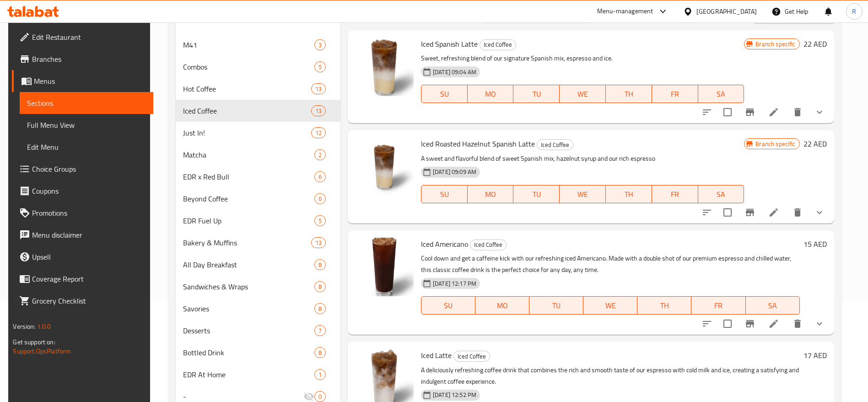 This screenshot has height=402, width=868. What do you see at coordinates (610, 376) in the screenshot?
I see `p: A deliciously refreshing coffee drink that combines the rich and smooth taste of our espresso wit...` at bounding box center [610, 376].